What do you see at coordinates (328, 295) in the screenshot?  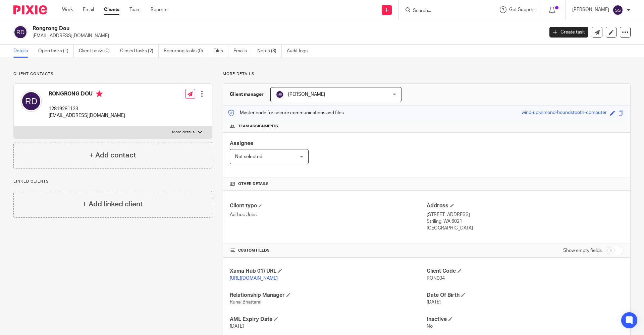 I see `h4: Relationship Manager` at bounding box center [328, 295].